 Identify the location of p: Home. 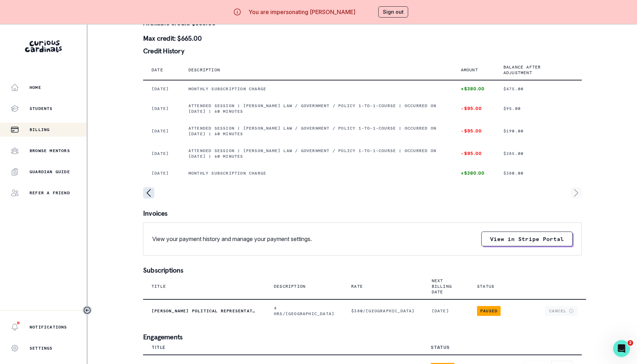
(35, 87).